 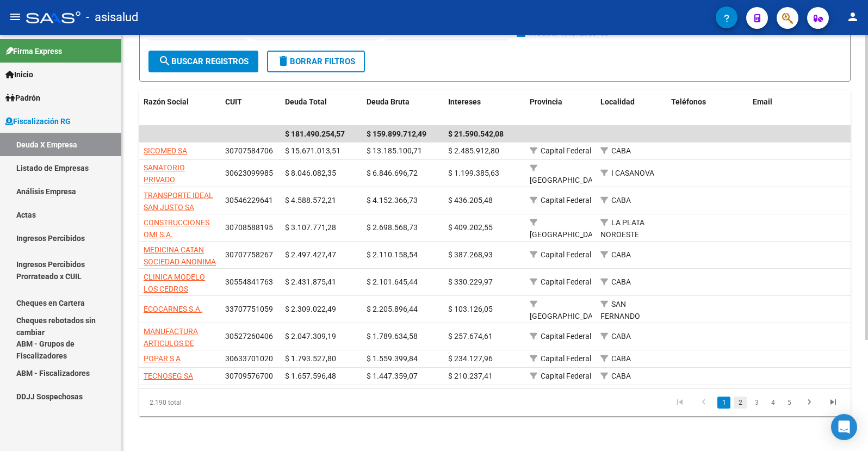 What do you see at coordinates (392, 359) in the screenshot?
I see `span: $ 1.559.399,84` at bounding box center [392, 359].